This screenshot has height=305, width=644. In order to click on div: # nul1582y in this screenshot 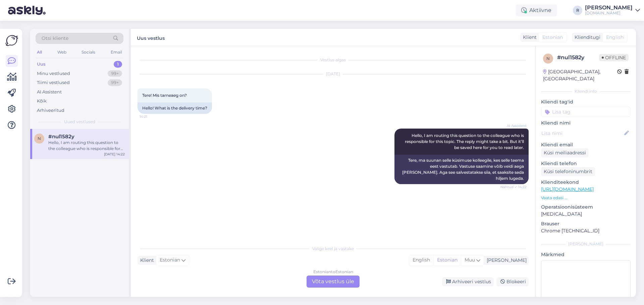, I will do `click(578, 58)`.